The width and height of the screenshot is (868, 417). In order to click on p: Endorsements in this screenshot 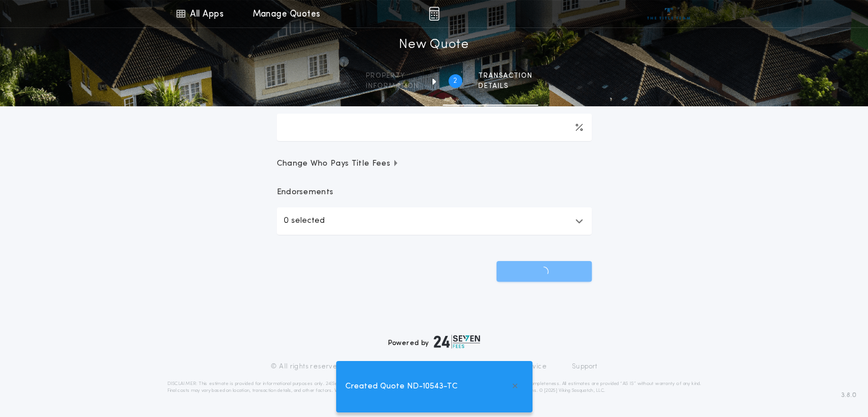, I will do `click(434, 192)`.